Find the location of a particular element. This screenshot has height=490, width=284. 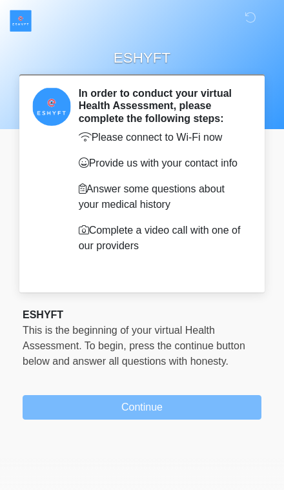

button: Continue is located at coordinates (142, 407).